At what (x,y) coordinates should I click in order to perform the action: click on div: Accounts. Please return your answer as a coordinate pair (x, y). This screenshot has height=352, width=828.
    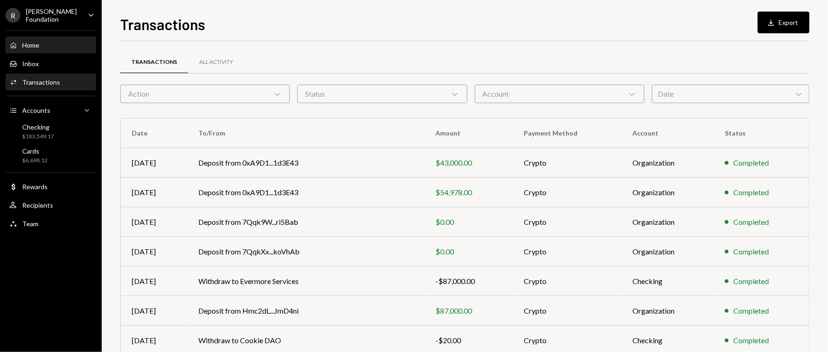
    Looking at the image, I should click on (36, 110).